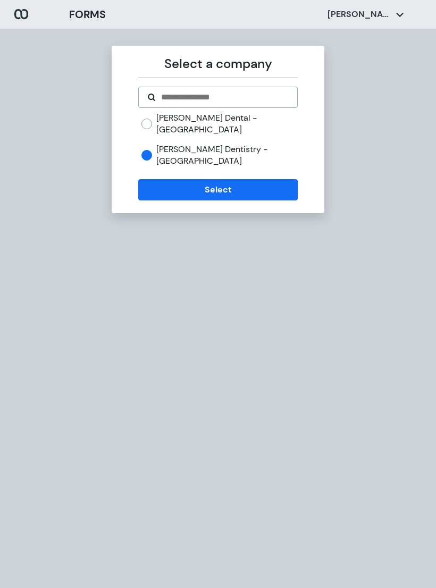  Describe the element at coordinates (217, 64) in the screenshot. I see `p: Select a company` at that location.